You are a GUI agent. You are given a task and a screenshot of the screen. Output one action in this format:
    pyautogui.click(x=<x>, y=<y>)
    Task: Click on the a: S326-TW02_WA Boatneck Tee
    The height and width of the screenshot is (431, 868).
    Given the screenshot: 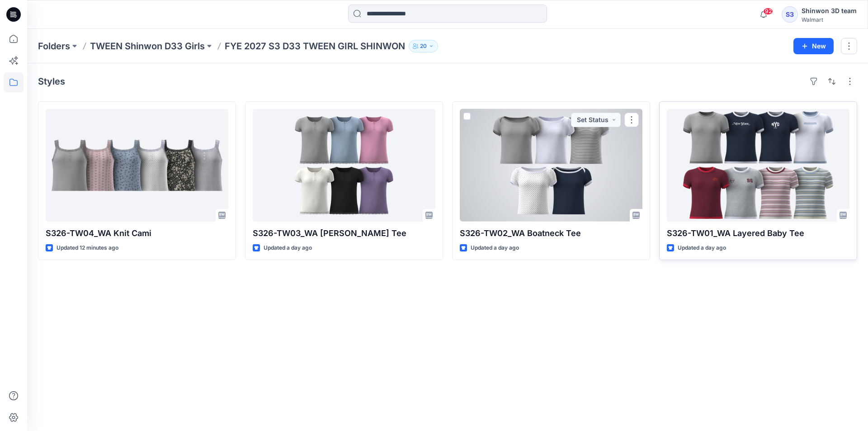 What is the action you would take?
    pyautogui.click(x=551, y=165)
    